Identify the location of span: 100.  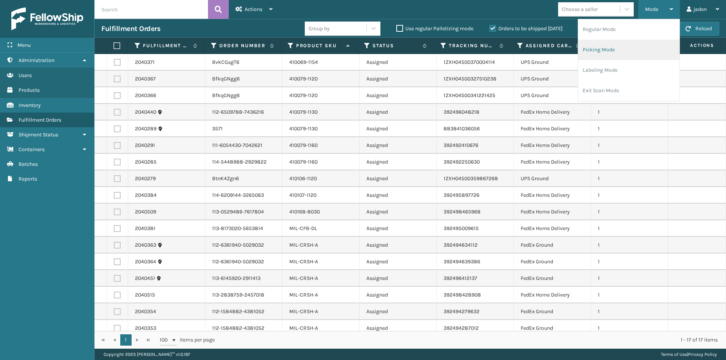
(165, 340).